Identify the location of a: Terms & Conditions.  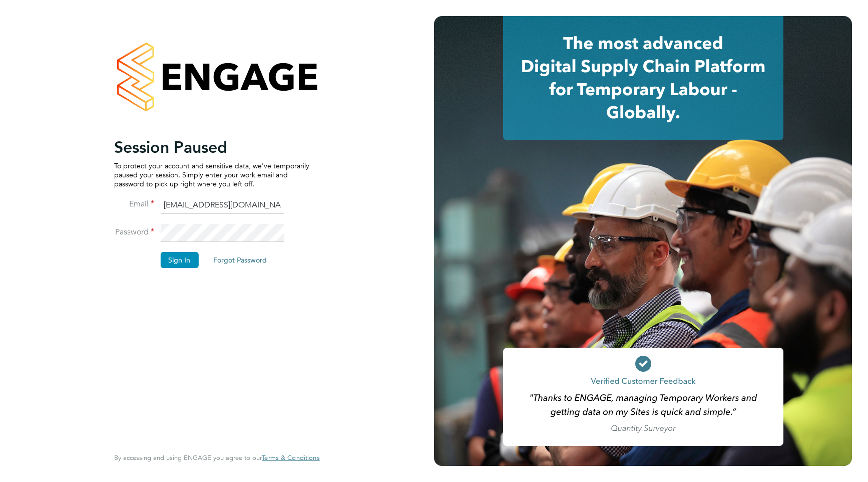
(290, 458).